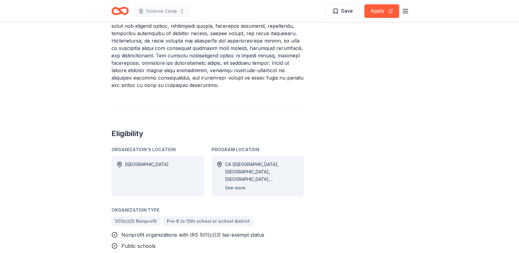 Image resolution: width=519 pixels, height=253 pixels. Describe the element at coordinates (162, 11) in the screenshot. I see `span: Science Camp` at that location.